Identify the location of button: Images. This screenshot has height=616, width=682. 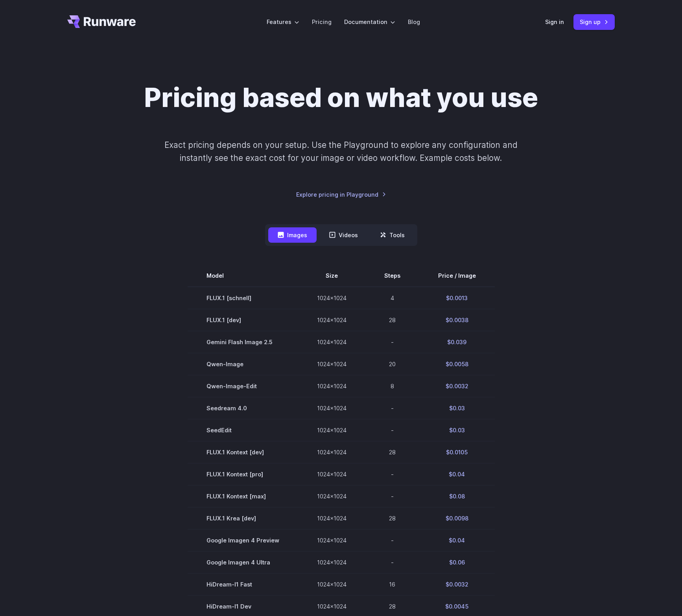
(292, 235).